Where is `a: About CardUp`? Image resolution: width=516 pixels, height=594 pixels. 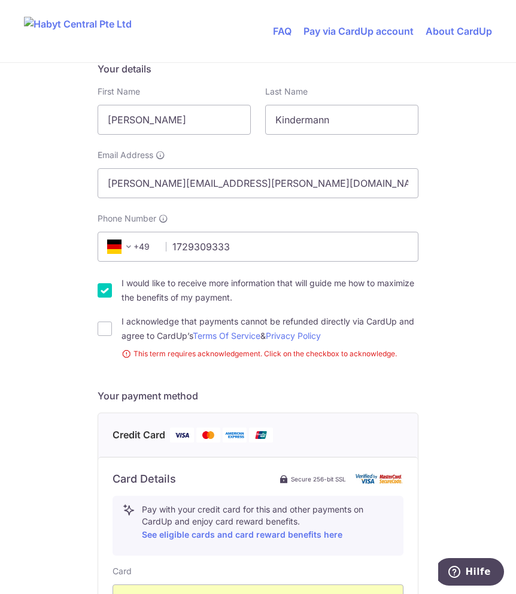
a: About CardUp is located at coordinates (459, 31).